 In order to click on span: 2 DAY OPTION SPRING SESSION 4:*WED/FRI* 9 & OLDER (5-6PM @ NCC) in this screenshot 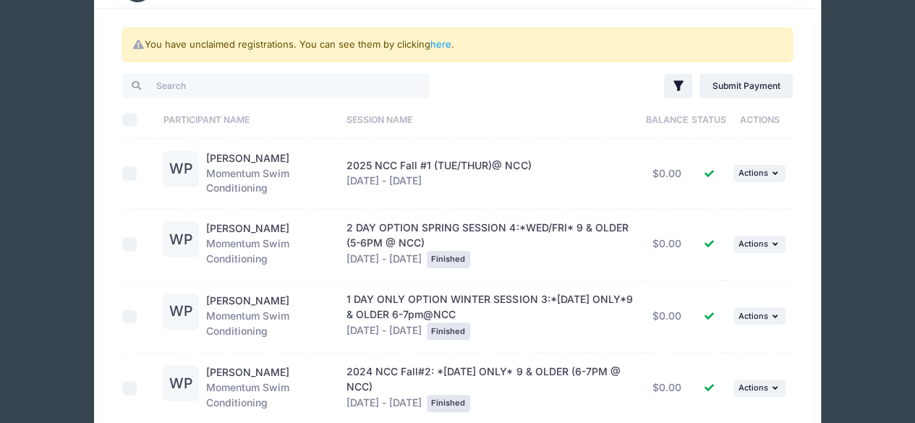, I will do `click(487, 235)`.